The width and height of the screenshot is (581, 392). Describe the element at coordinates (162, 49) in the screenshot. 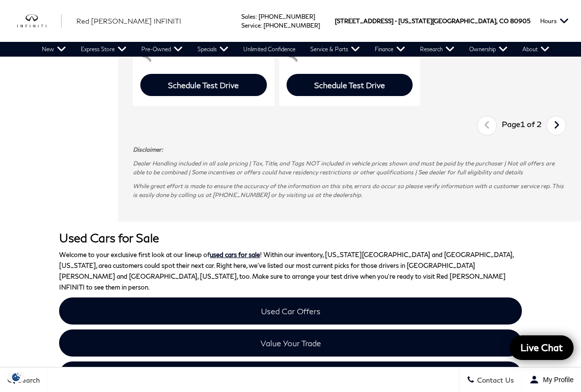

I see `a: Pre-Owned` at that location.